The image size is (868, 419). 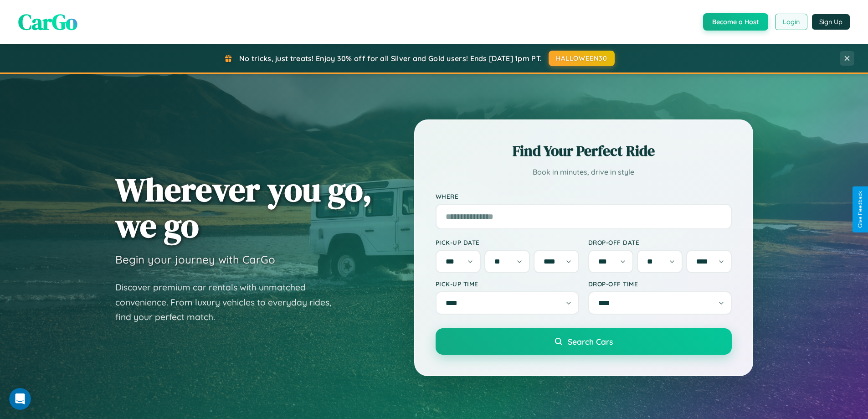 What do you see at coordinates (584, 151) in the screenshot?
I see `h2: Find Your Perfect Ride` at bounding box center [584, 151].